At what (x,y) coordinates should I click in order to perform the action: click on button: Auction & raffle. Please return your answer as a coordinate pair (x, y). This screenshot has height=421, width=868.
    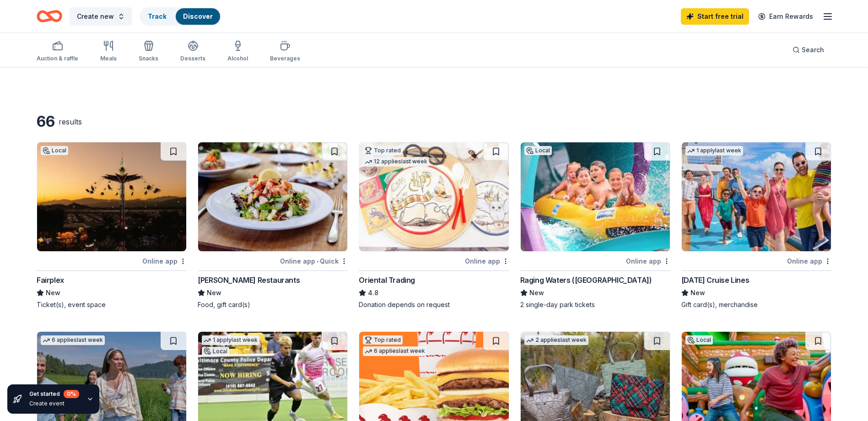
    Looking at the image, I should click on (57, 52).